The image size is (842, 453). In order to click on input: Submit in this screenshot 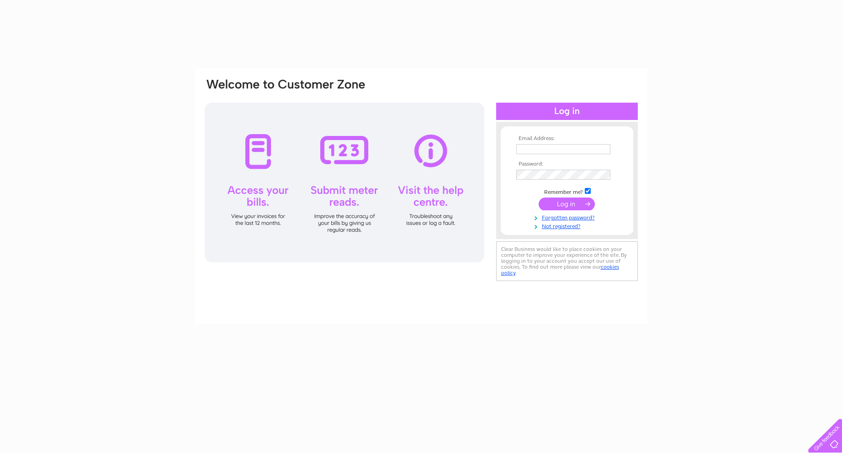, I will do `click(566, 204)`.